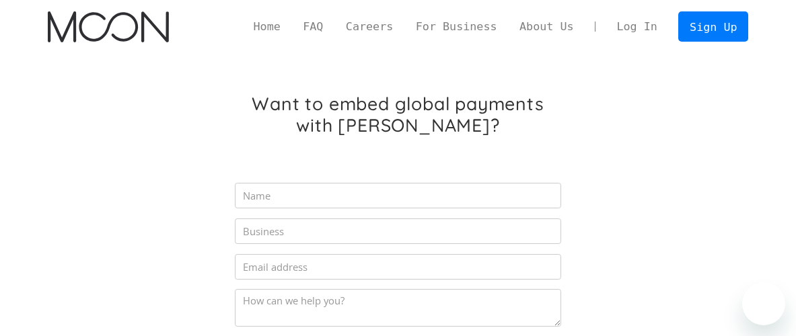  What do you see at coordinates (398, 231) in the screenshot?
I see `input: Business` at bounding box center [398, 231].